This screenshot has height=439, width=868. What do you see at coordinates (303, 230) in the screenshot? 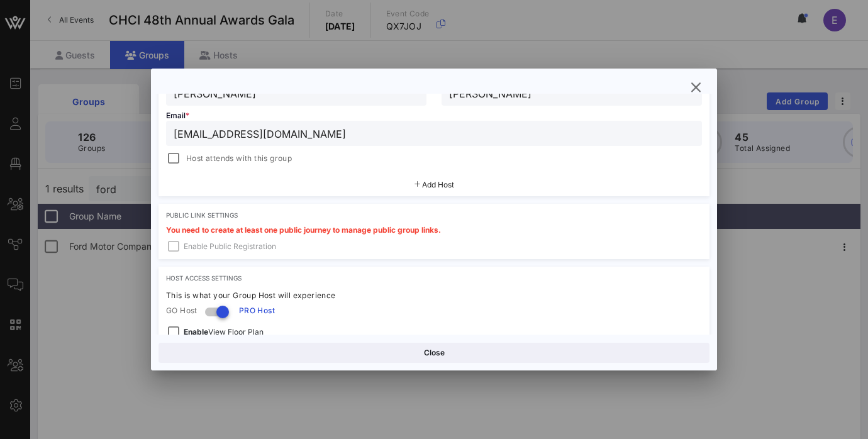
I see `span: You need to create at least one public journey to manage public group links.` at bounding box center [303, 230].